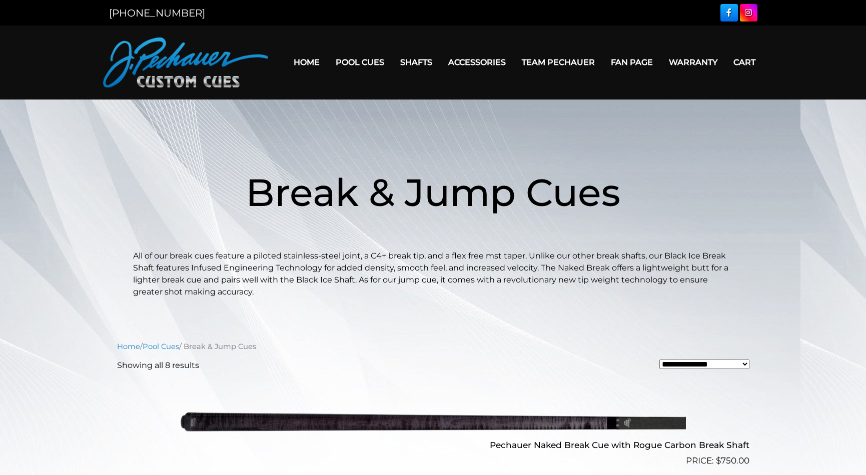 The height and width of the screenshot is (475, 866). What do you see at coordinates (158, 366) in the screenshot?
I see `p: Showing all 8 results` at bounding box center [158, 366].